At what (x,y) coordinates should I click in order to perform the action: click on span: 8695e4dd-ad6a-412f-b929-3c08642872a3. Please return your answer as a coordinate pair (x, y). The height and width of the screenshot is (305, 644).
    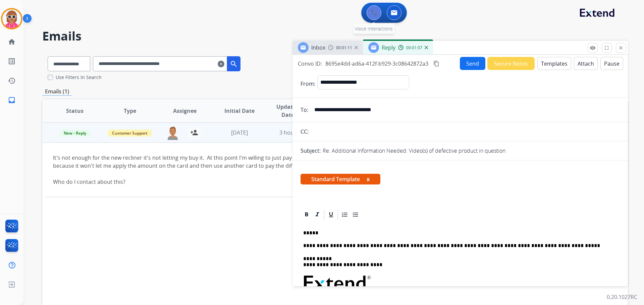
    Looking at the image, I should click on (377, 63).